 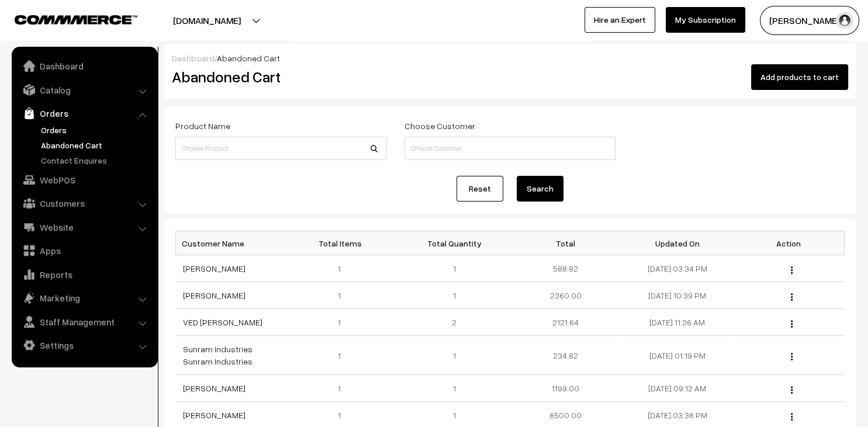 What do you see at coordinates (566, 269) in the screenshot?
I see `td: 588.82` at bounding box center [566, 269].